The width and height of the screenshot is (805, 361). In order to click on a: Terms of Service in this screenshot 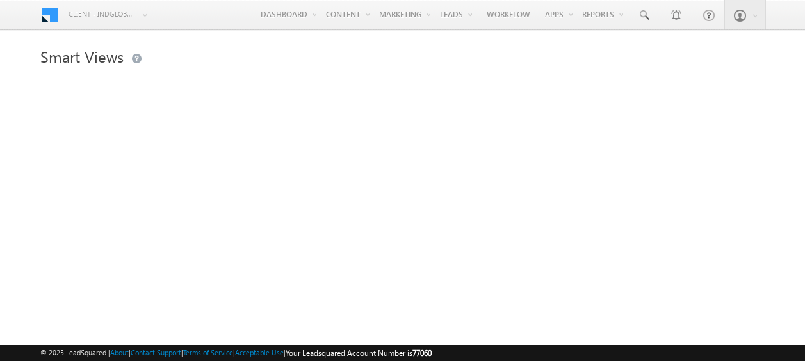, I will do `click(208, 352)`.